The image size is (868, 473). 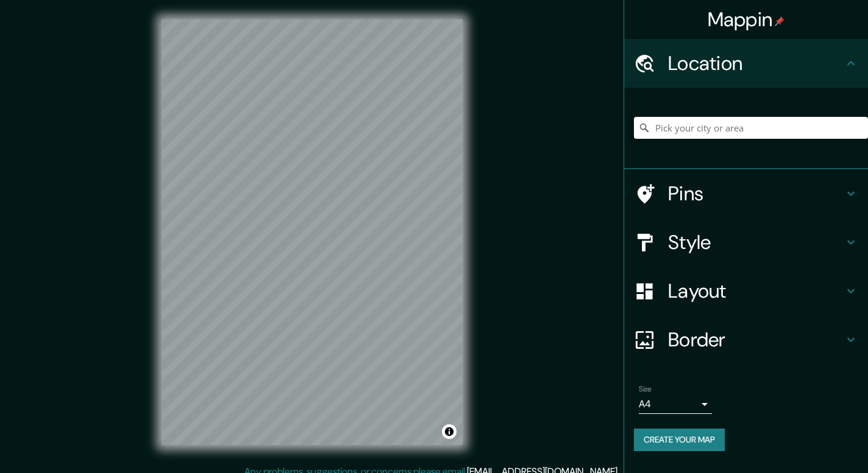 What do you see at coordinates (746, 194) in the screenshot?
I see `div: Pins` at bounding box center [746, 194].